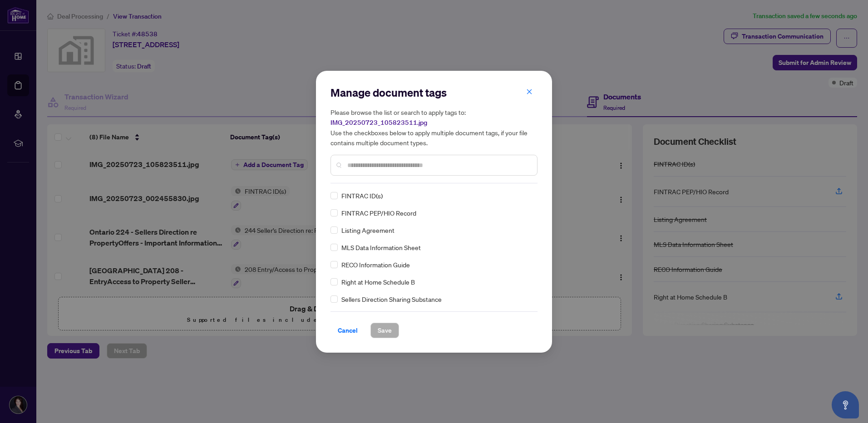 Image resolution: width=868 pixels, height=423 pixels. I want to click on button: Save, so click(384, 330).